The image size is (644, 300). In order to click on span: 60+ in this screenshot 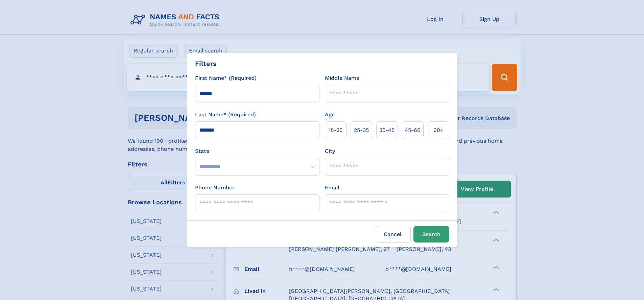, I will do `click(439, 130)`.